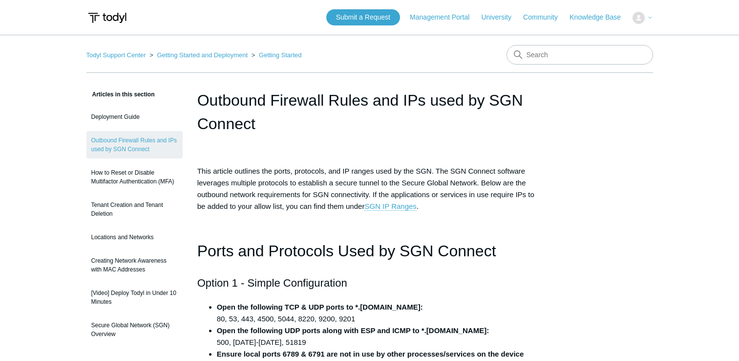  I want to click on a: Creating Network Awareness with MAC Addresses, so click(134, 265).